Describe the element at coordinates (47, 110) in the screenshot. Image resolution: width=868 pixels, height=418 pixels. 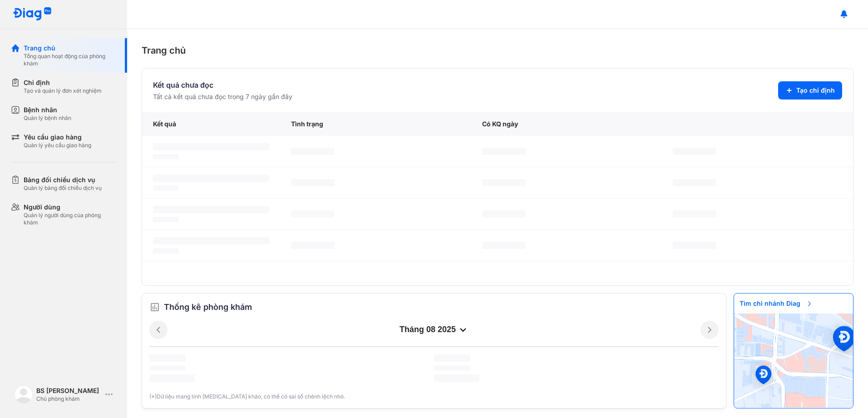
I see `div: Bệnh nhân` at that location.